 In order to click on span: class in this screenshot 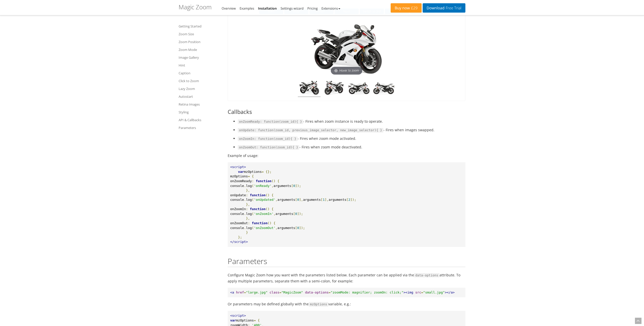, I will do `click(275, 292)`.